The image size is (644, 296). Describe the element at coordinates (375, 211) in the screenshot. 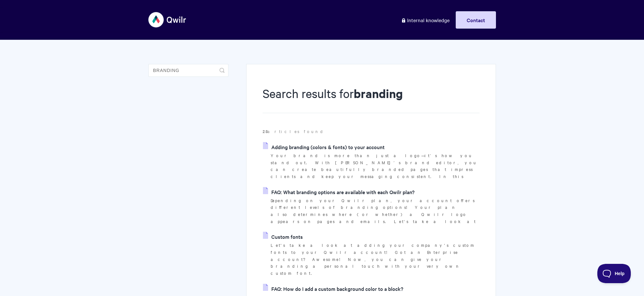

I see `p: Depending on your Qwilr plan, your account offers different levels of branding options! Your plan...` at that location.